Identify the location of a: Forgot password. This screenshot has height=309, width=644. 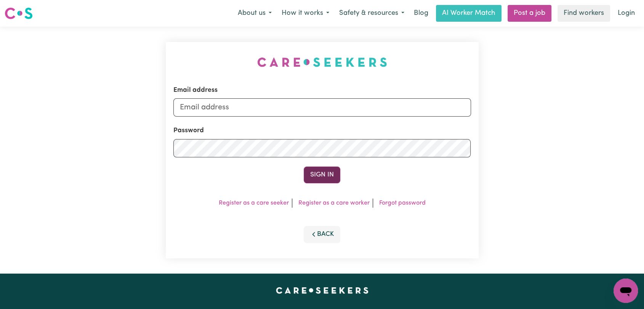
(402, 203).